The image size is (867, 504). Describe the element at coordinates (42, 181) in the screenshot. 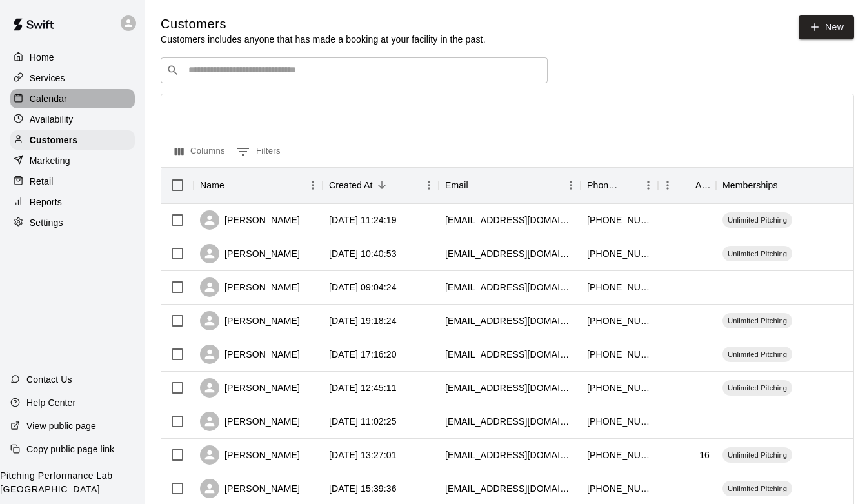

I see `p: Retail` at that location.